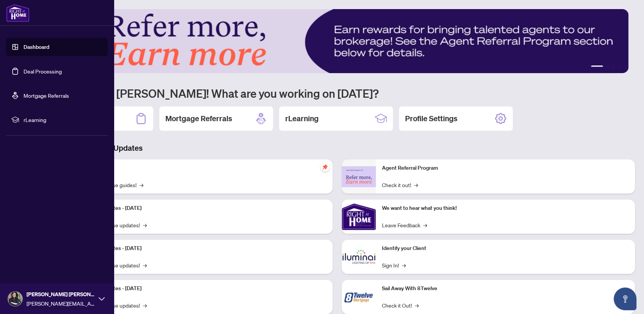 Image resolution: width=644 pixels, height=314 pixels. I want to click on button: 1, so click(597, 67).